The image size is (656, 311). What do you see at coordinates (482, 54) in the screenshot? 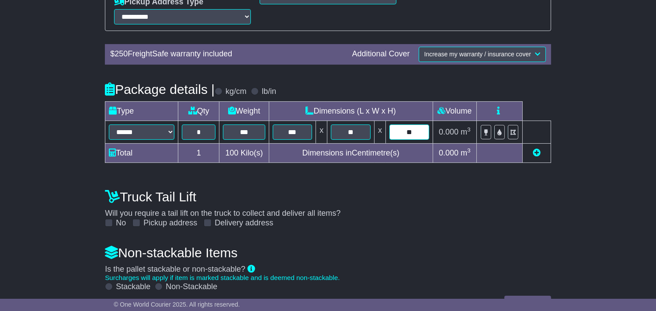
I see `button: Increase my warranty / insurance cover` at bounding box center [482, 54].